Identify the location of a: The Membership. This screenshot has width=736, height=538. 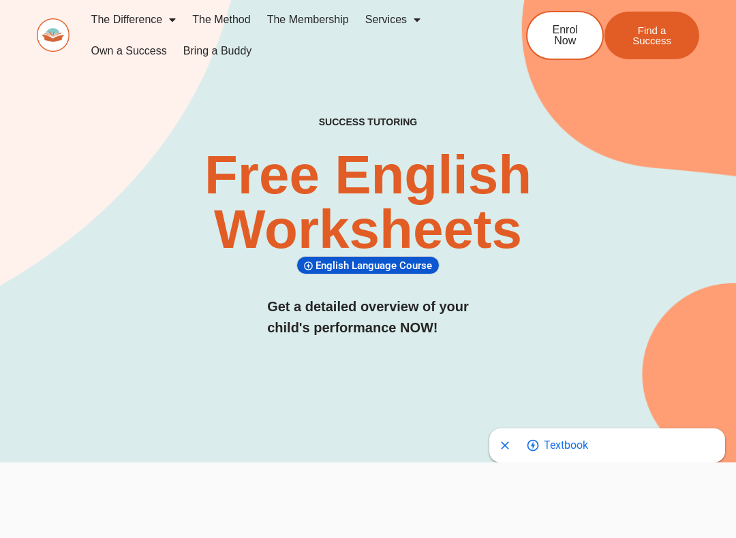
(308, 20).